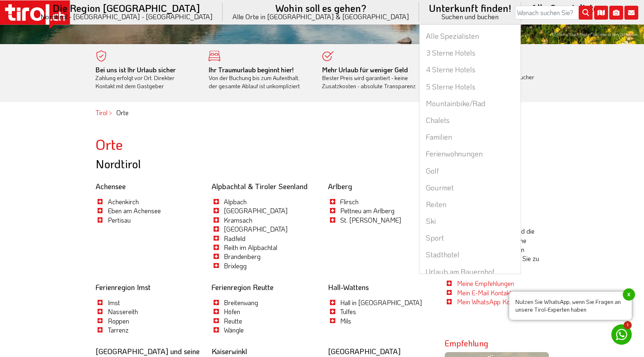 This screenshot has height=357, width=644. Describe the element at coordinates (348, 311) in the screenshot. I see `a: Tulfes` at that location.